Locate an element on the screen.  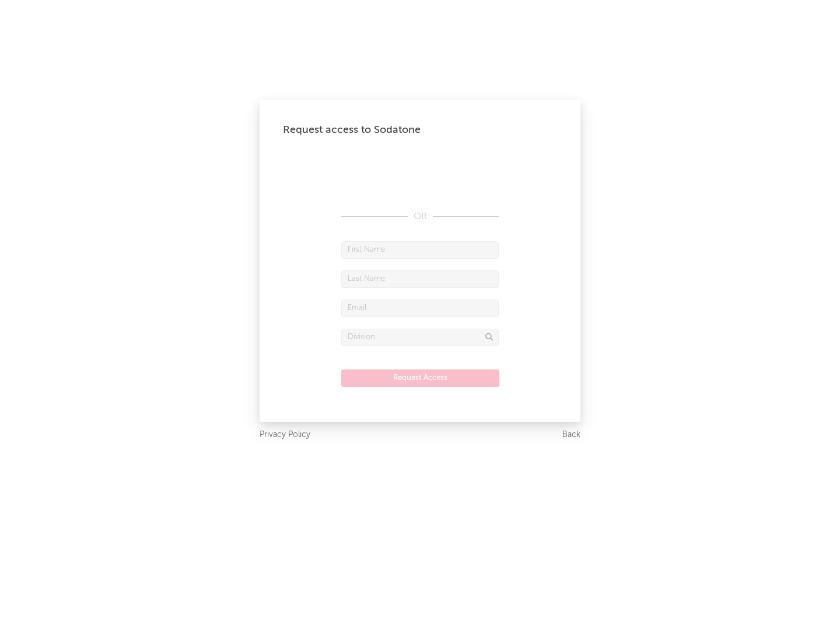
div: Request access to Sodatone is located at coordinates (420, 130).